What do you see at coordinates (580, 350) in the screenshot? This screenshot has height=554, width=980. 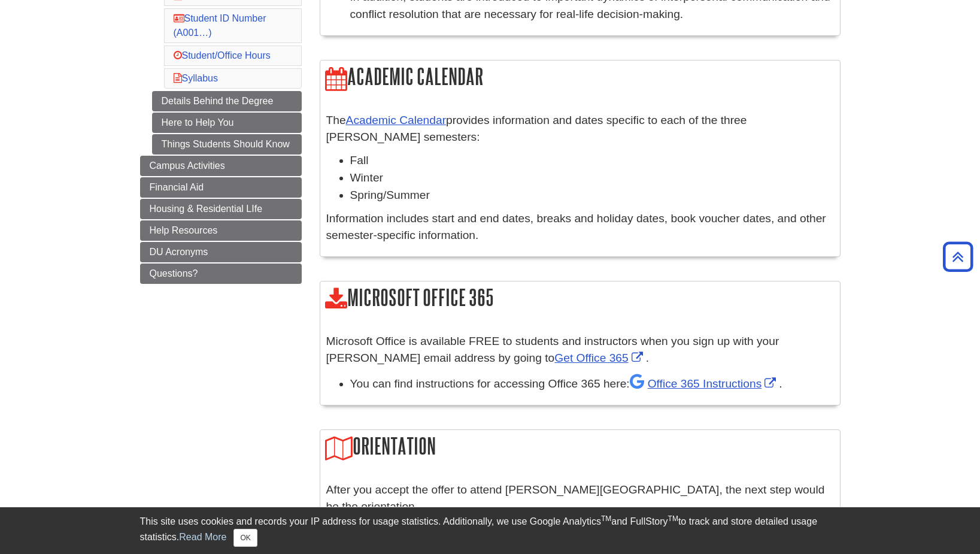 I see `p: Microsoft Office is available FREE to students and instructors when you sign up with your [PERSON...` at bounding box center [580, 350].